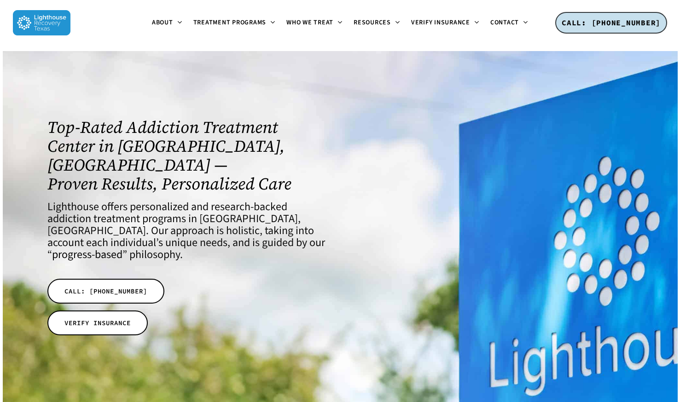 Image resolution: width=680 pixels, height=402 pixels. I want to click on a: Contact, so click(509, 23).